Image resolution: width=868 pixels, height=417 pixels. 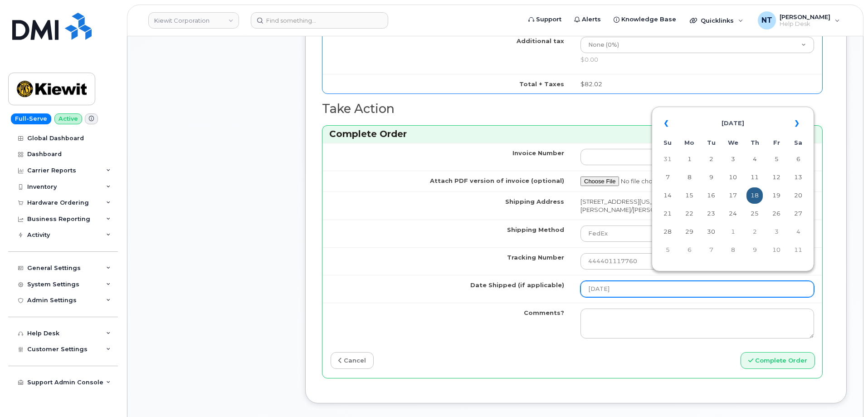 What do you see at coordinates (798, 142) in the screenshot?
I see `th: Sa` at bounding box center [798, 142].